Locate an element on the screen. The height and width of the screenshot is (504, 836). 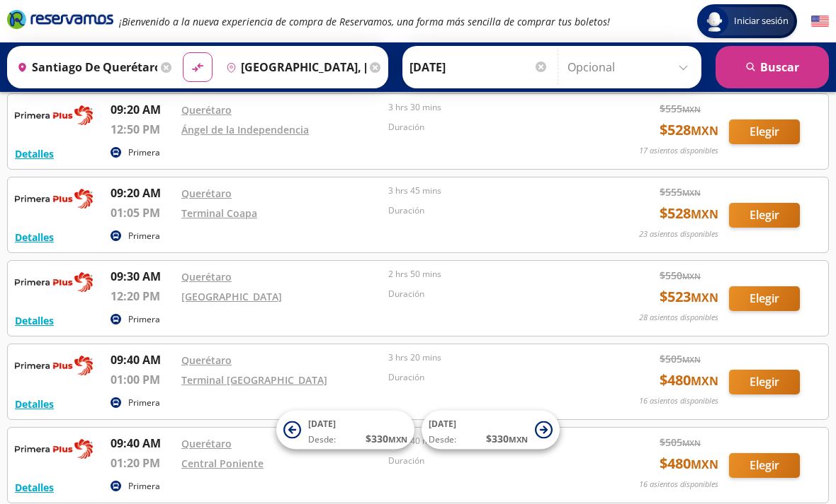
span: Iniciar sesión is located at coordinates (761, 21).